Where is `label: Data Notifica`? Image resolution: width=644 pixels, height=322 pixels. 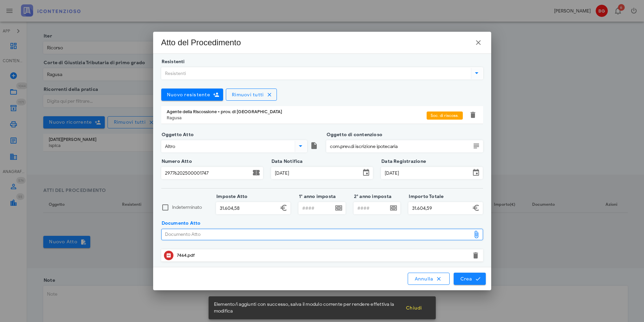 label: Data Notifica is located at coordinates (286, 161).